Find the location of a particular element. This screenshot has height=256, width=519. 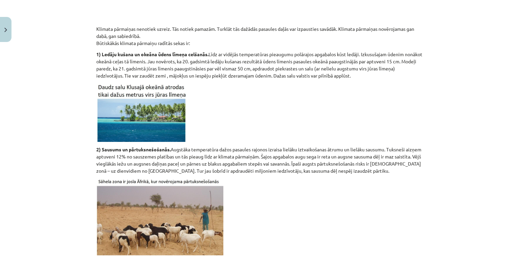

p: Līdz ar vidējās temperatūras pieaugumu polārajos apgabalos kūst ledāji. Izkusušajam ūdenim nonāko... is located at coordinates (260, 65).